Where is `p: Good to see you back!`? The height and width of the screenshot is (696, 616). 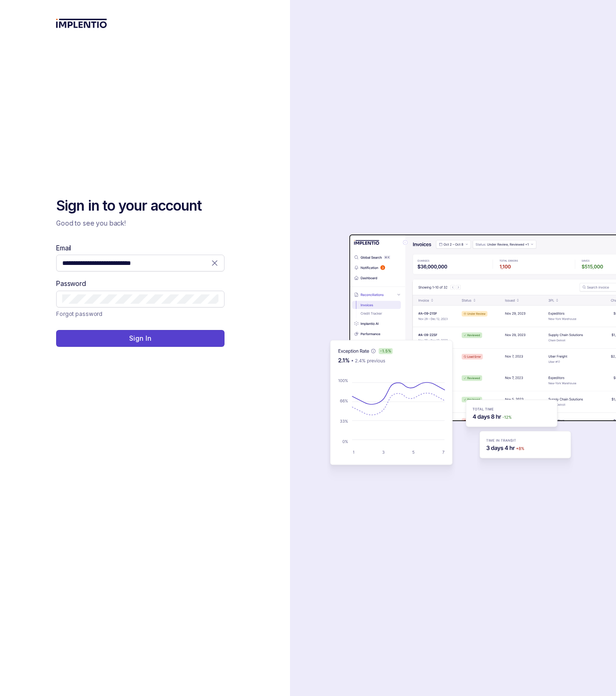
p: Good to see you back! is located at coordinates (141, 223).